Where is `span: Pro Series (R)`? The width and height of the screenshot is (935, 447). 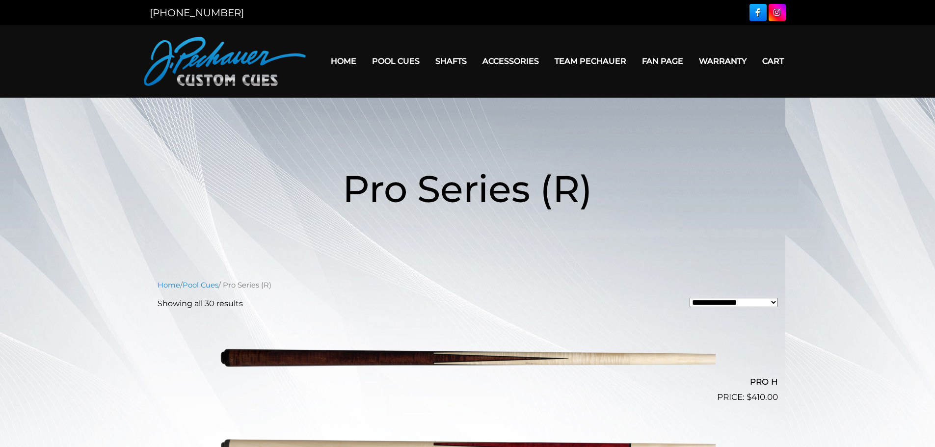 span: Pro Series (R) is located at coordinates (467, 189).